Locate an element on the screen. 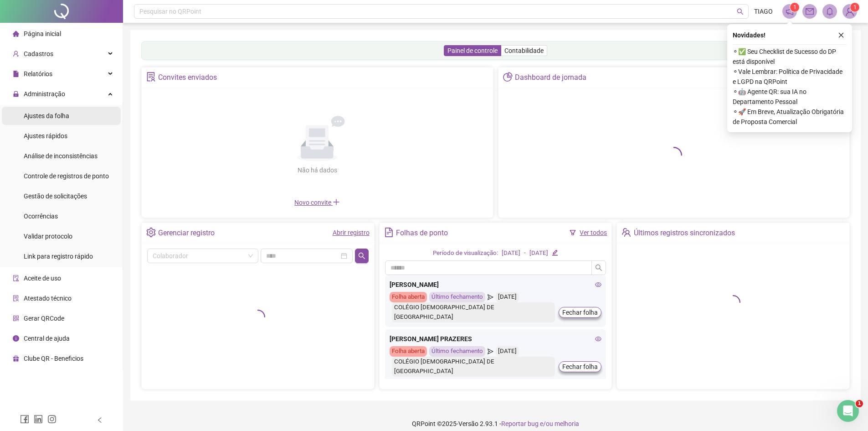  span: plus is located at coordinates (336, 202).